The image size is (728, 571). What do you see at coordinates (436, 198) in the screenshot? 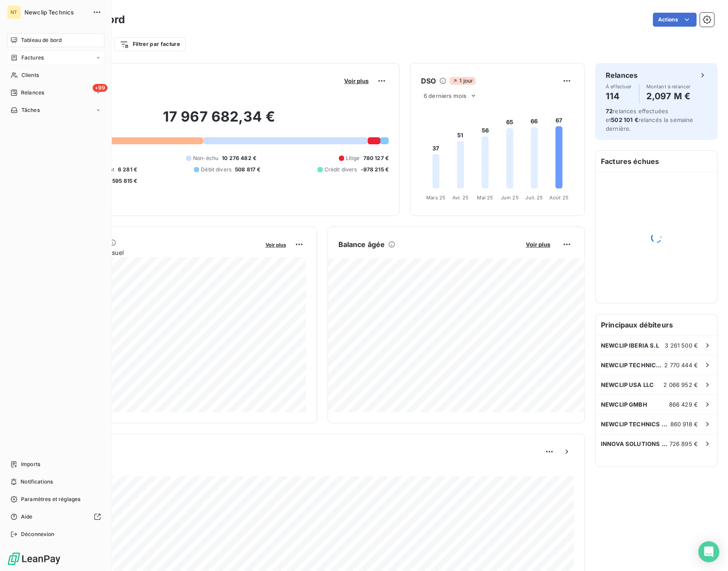
I see `tspan: Mars 25` at bounding box center [436, 198].